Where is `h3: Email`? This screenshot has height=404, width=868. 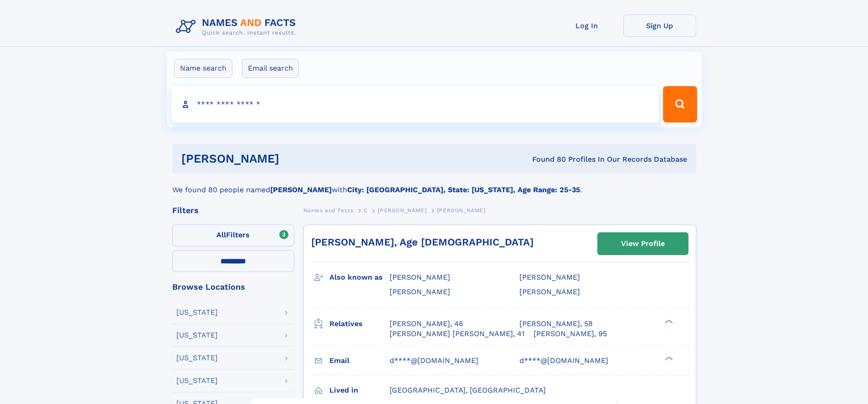
h3: Email is located at coordinates (359, 361).